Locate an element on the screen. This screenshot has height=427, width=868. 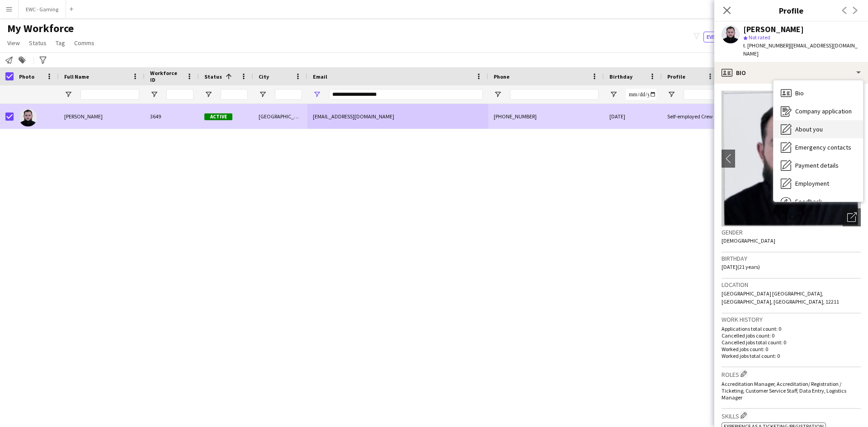
span: Payment details is located at coordinates (817, 165).